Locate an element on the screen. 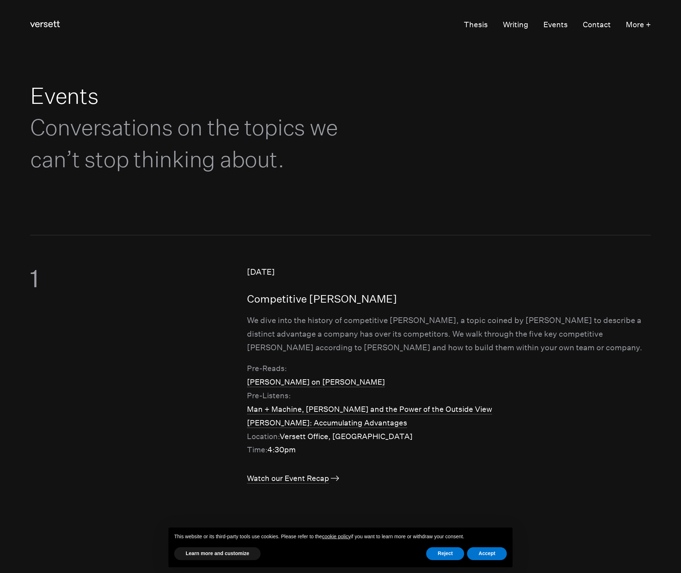  a: Contact is located at coordinates (597, 25).